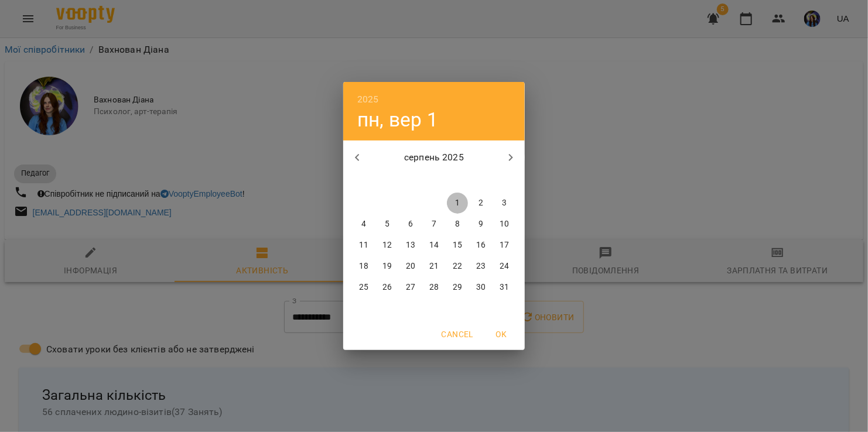 The image size is (868, 432). Describe the element at coordinates (481, 224) in the screenshot. I see `button: 9` at that location.